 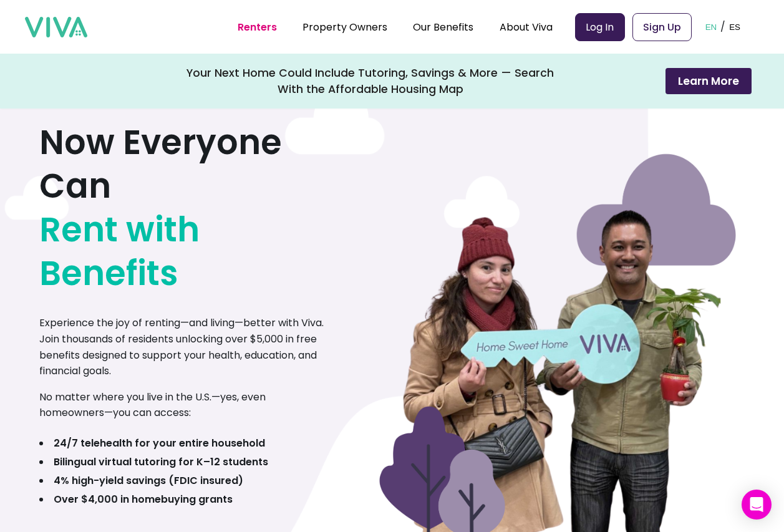 I want to click on button: Learn More, so click(x=708, y=81).